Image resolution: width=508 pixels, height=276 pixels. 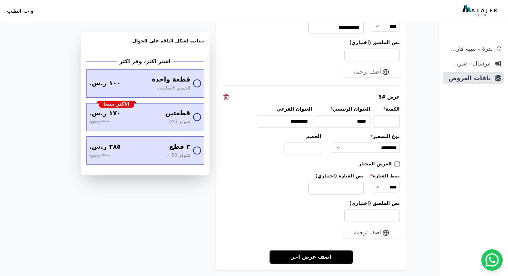 What do you see at coordinates (480, 11) in the screenshot?
I see `img: MatajerTech Logo` at bounding box center [480, 11].